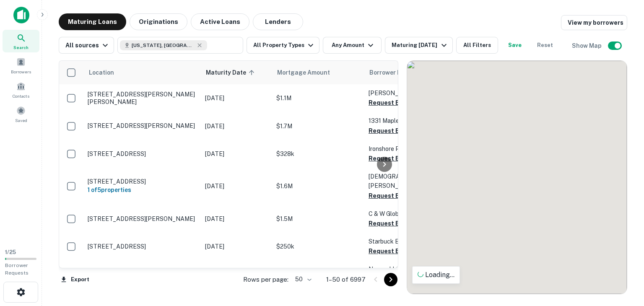 This screenshot has height=306, width=644. Describe the element at coordinates (410, 121) in the screenshot. I see `p: 1331 Maple LLC` at that location.